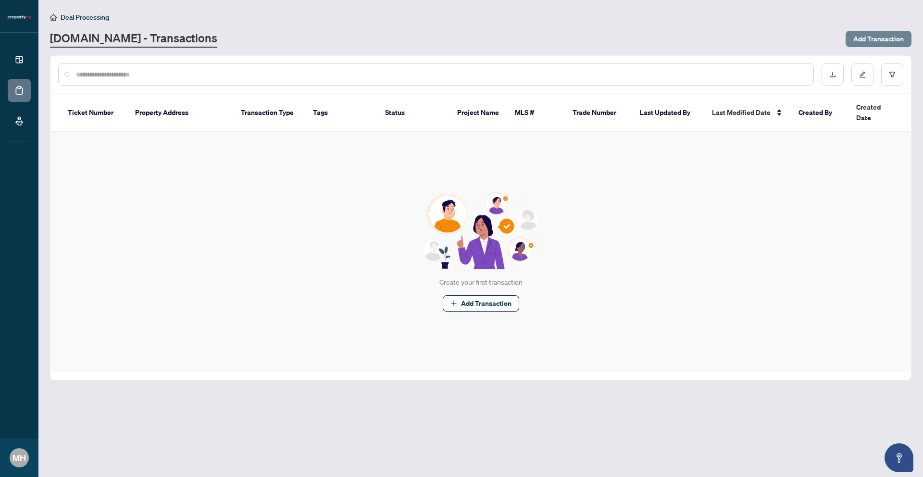 The image size is (923, 477). I want to click on img: Null State Icon, so click(481, 231).